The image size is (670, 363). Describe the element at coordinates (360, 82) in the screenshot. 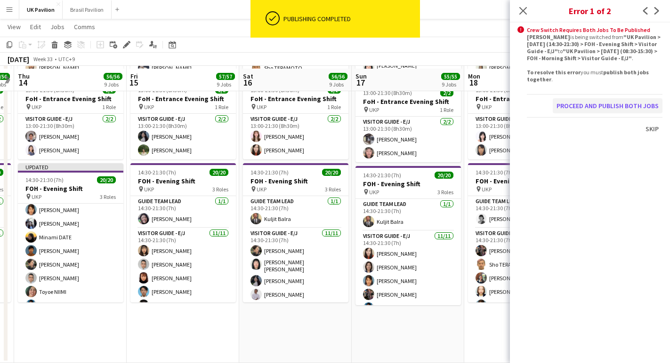

I see `span: 17` at that location.